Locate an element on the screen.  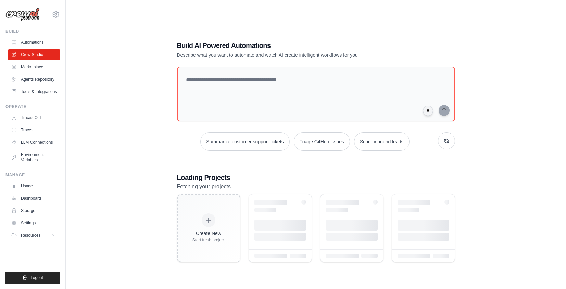
a: Settings is located at coordinates (34, 223).